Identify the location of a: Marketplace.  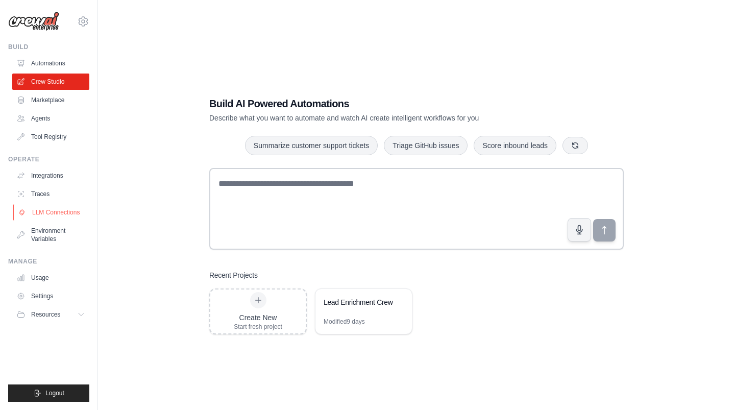
(51, 100).